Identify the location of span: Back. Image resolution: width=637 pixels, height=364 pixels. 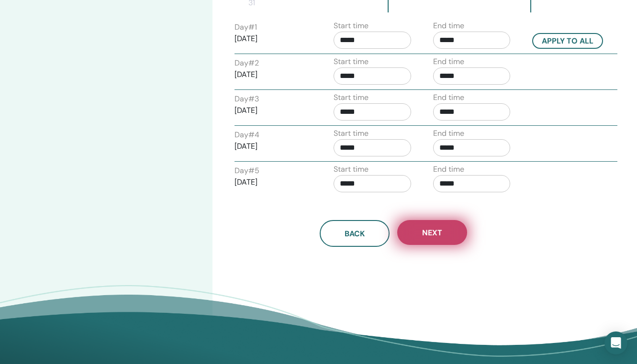
(355, 233).